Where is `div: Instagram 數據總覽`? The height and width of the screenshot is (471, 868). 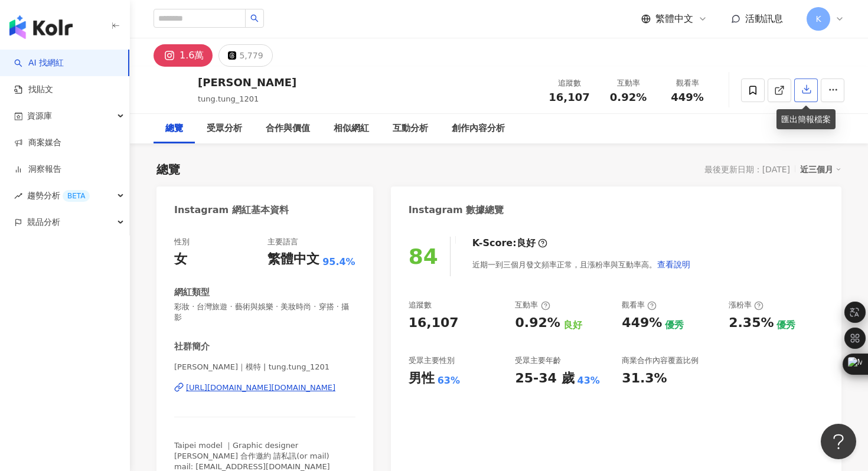 div: Instagram 數據總覽 is located at coordinates (456, 210).